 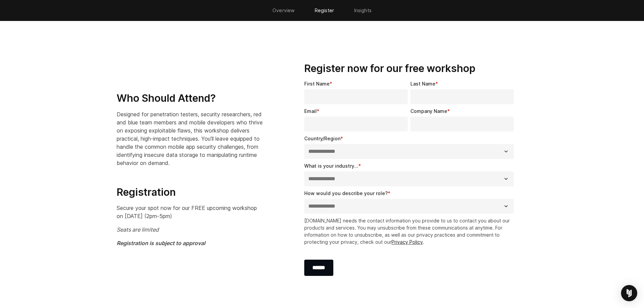 I want to click on span: Company Name, so click(x=429, y=111).